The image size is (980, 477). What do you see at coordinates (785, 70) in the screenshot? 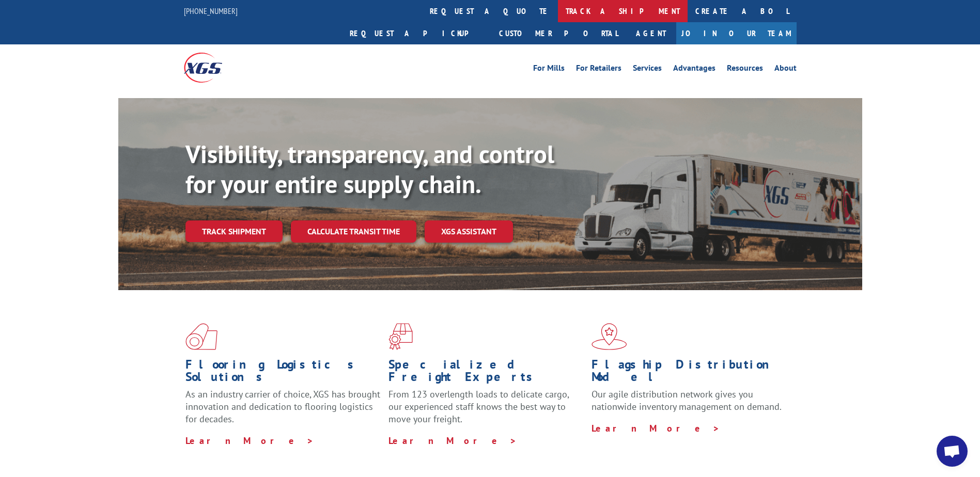
I see `a: About` at bounding box center [785, 70].